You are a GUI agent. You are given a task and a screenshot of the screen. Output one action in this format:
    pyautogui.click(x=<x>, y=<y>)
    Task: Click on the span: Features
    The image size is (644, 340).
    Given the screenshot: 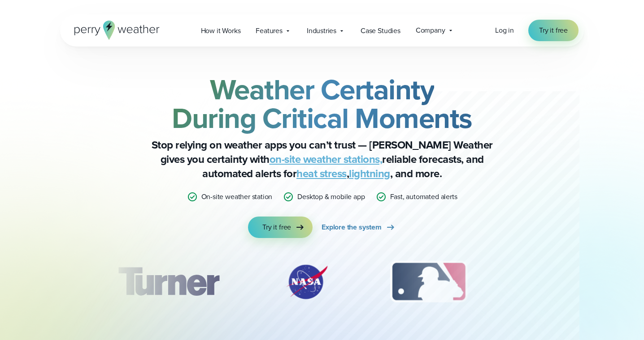 What is the action you would take?
    pyautogui.click(x=269, y=31)
    